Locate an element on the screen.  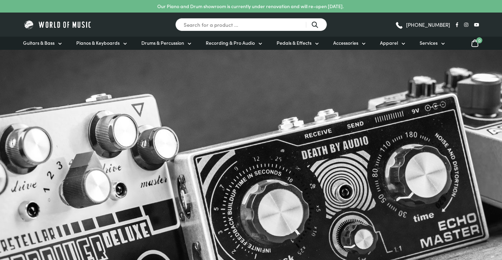
span: Accessories is located at coordinates (346, 43).